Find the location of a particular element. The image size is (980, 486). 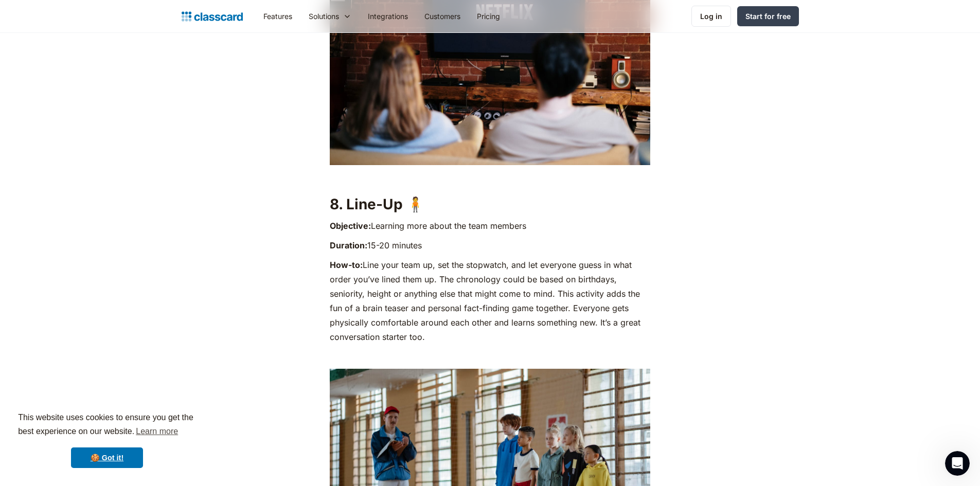

a: Log in is located at coordinates (711, 16).